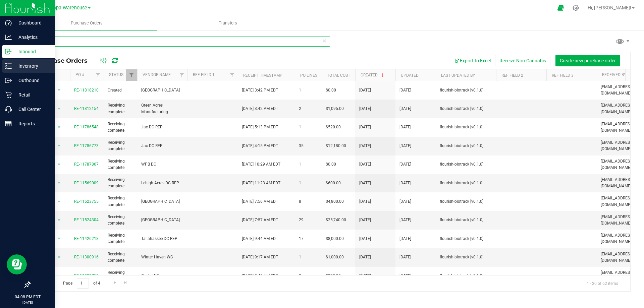  I want to click on p: 04:08 PM EDT, so click(27, 297).